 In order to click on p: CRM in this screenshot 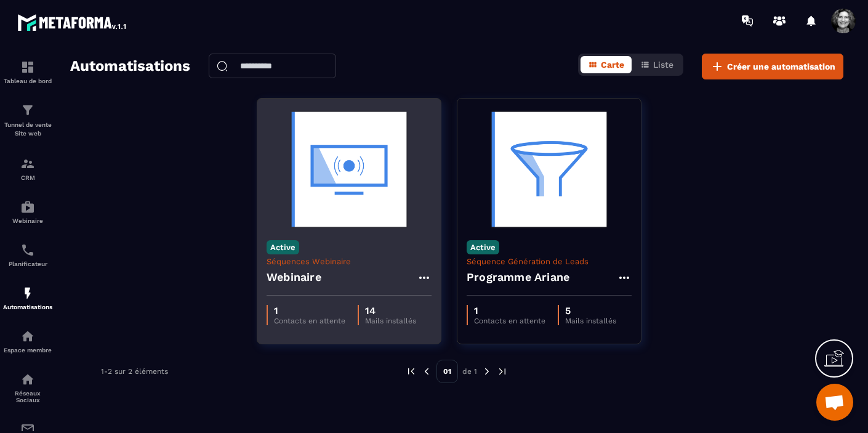, I will do `click(28, 178)`.